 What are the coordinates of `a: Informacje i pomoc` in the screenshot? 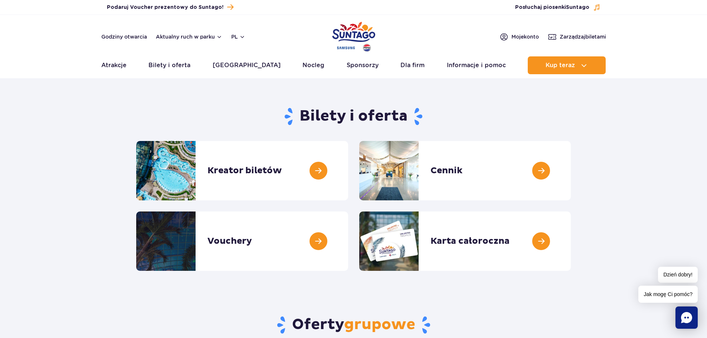 It's located at (476, 65).